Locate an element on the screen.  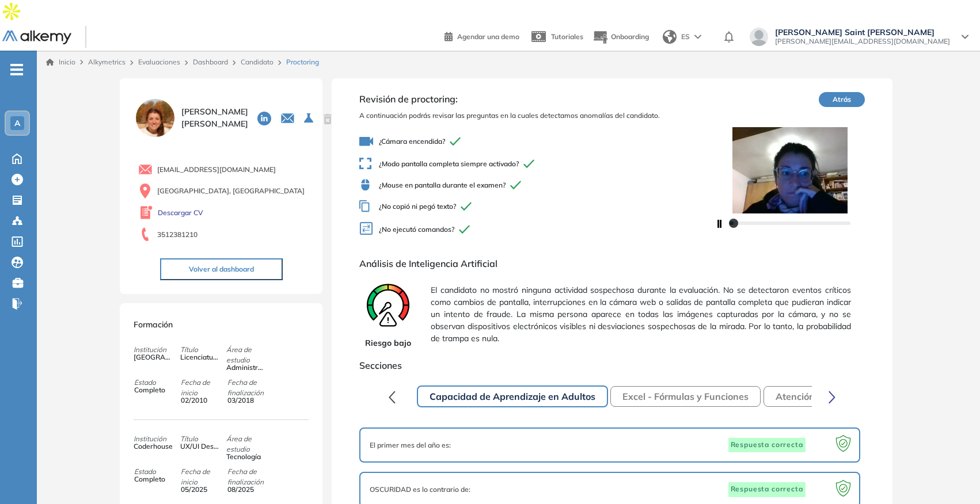
span: UX/UI Design is located at coordinates (200, 446).